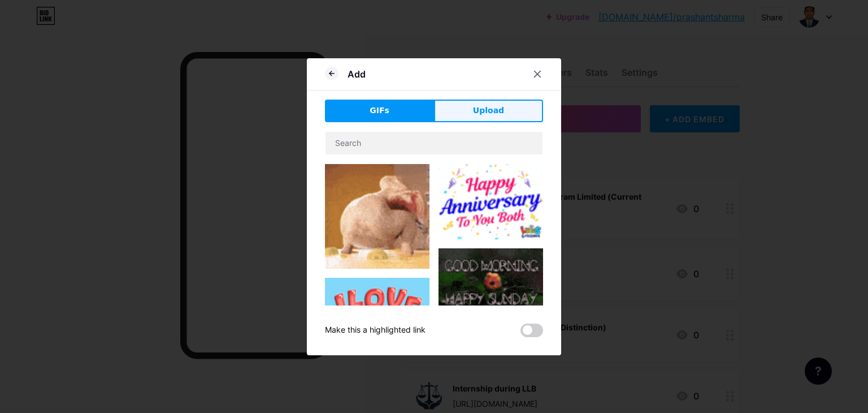  I want to click on span: Upload, so click(488, 111).